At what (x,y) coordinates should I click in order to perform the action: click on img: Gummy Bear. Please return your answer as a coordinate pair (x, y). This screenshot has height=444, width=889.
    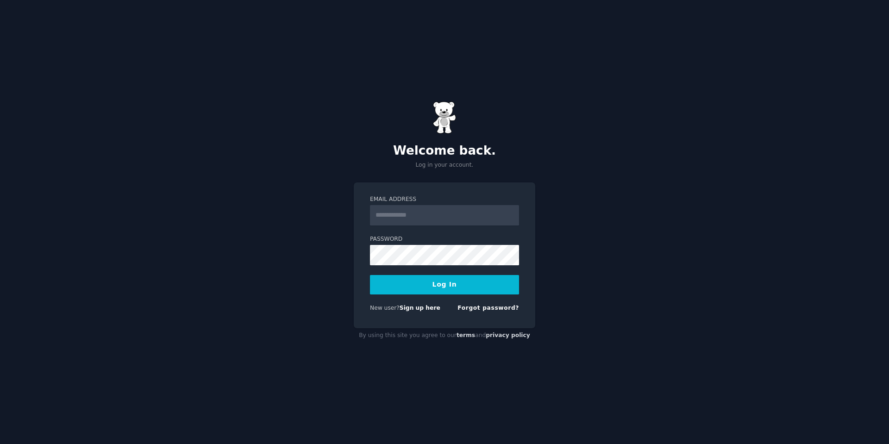
    Looking at the image, I should click on (444, 118).